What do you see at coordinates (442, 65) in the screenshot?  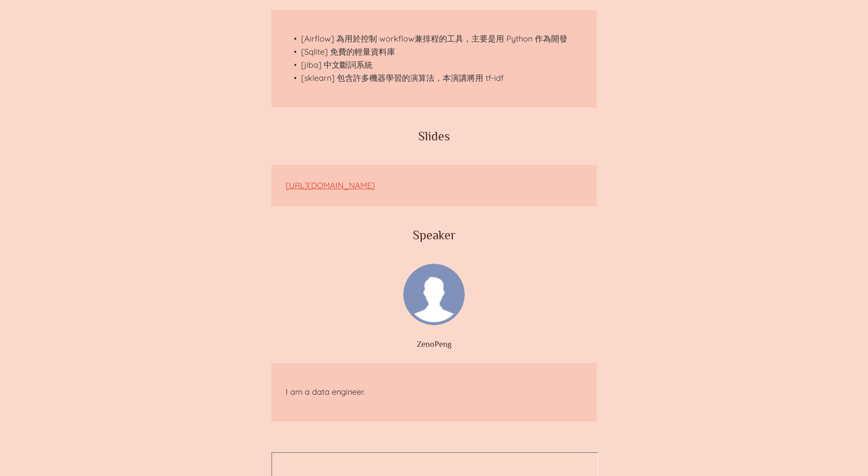 I see `li: [jiba] 中文斷詞系統` at bounding box center [442, 65].